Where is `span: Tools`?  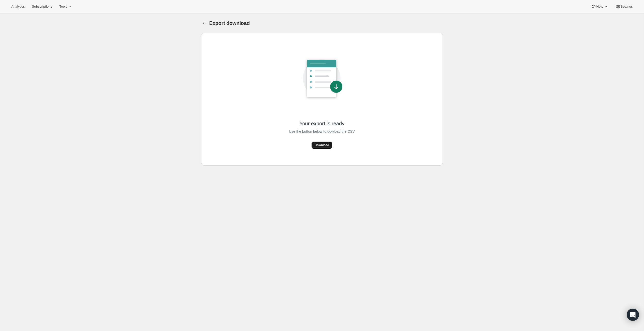
span: Tools is located at coordinates (63, 7).